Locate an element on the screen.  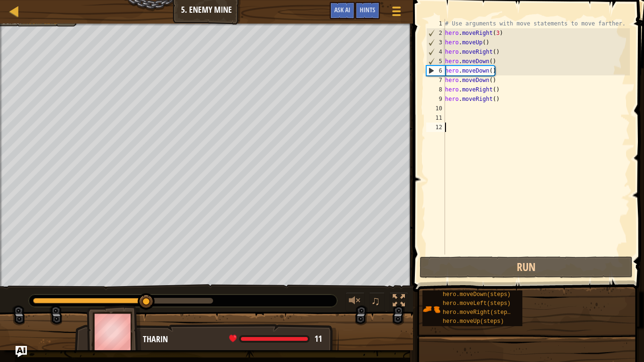
div: health: 11 / 11 is located at coordinates (275, 339).